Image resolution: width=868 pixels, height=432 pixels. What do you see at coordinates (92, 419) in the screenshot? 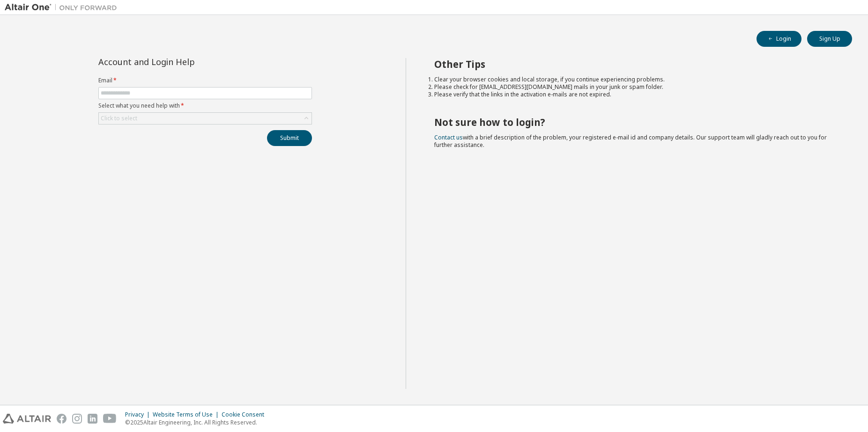
I see `img: linkedin.svg` at bounding box center [92, 419].